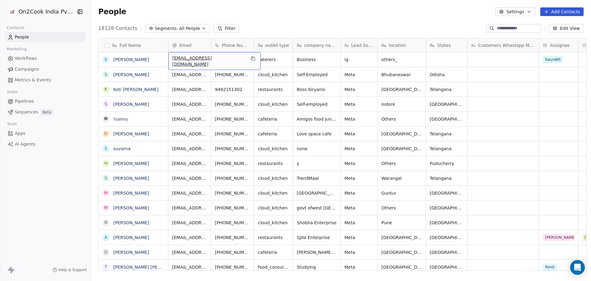 The width and height of the screenshot is (591, 281). What do you see at coordinates (447, 163) in the screenshot?
I see `span: Puducherry` at bounding box center [447, 163].